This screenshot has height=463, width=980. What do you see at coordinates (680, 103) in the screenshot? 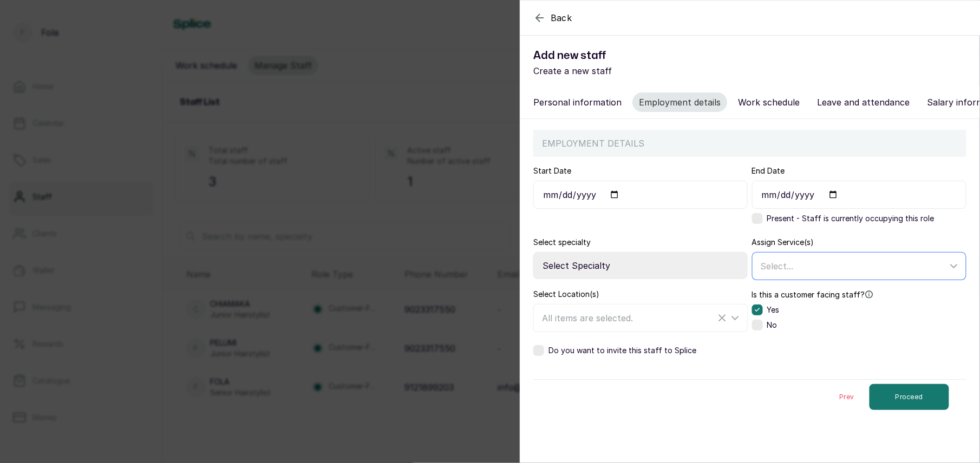
I see `button: Employment details` at bounding box center [680, 103].